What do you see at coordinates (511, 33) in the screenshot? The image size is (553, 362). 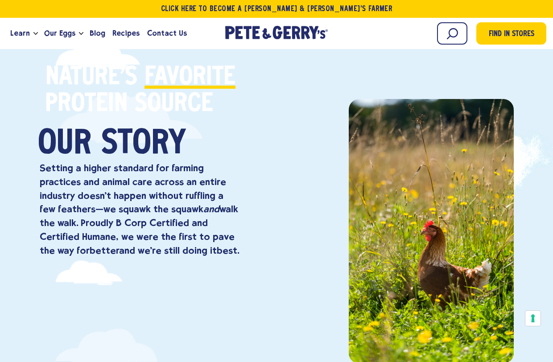 I see `a: Find in Stores` at bounding box center [511, 33].